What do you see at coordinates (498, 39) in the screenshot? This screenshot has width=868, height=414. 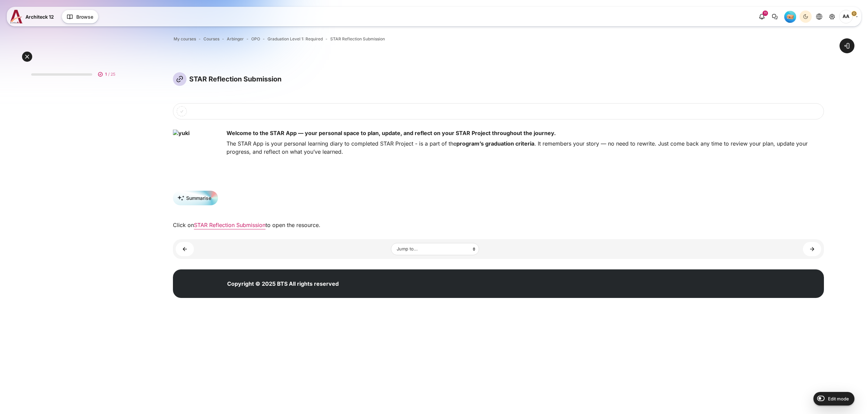 I see `nav: Navigation bar` at bounding box center [498, 39].